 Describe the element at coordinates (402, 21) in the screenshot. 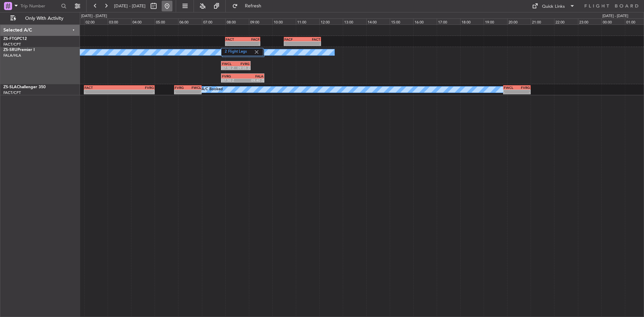

I see `div: 15:00` at that location.